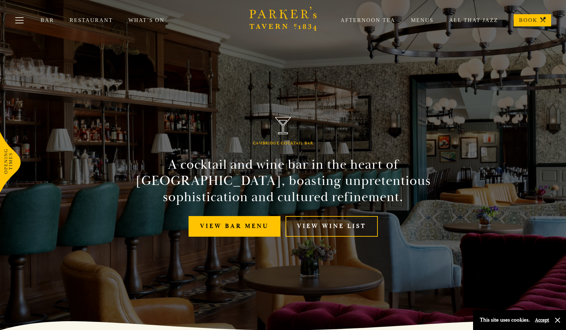 The height and width of the screenshot is (330, 566). I want to click on button: Close and accept, so click(558, 320).